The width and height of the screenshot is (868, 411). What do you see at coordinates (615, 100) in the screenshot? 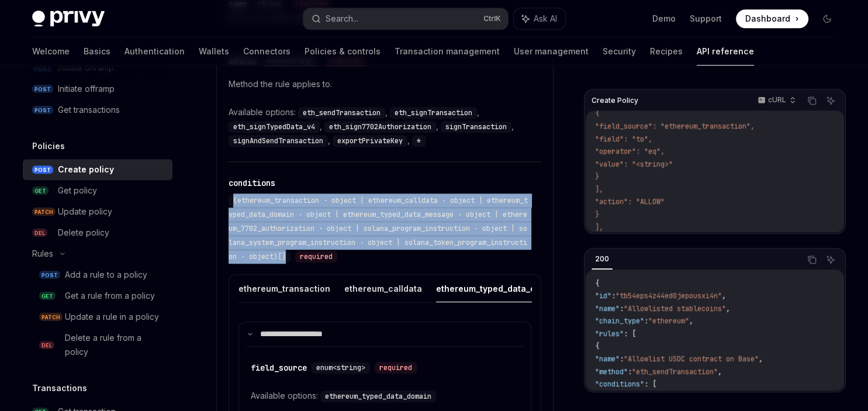
I see `span: Create Policy` at bounding box center [615, 100].